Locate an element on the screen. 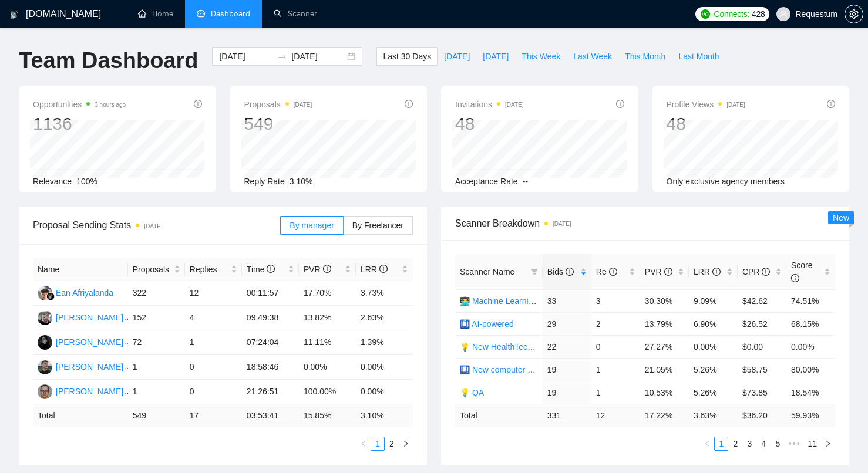 The width and height of the screenshot is (868, 473). li: 2 is located at coordinates (735, 443).